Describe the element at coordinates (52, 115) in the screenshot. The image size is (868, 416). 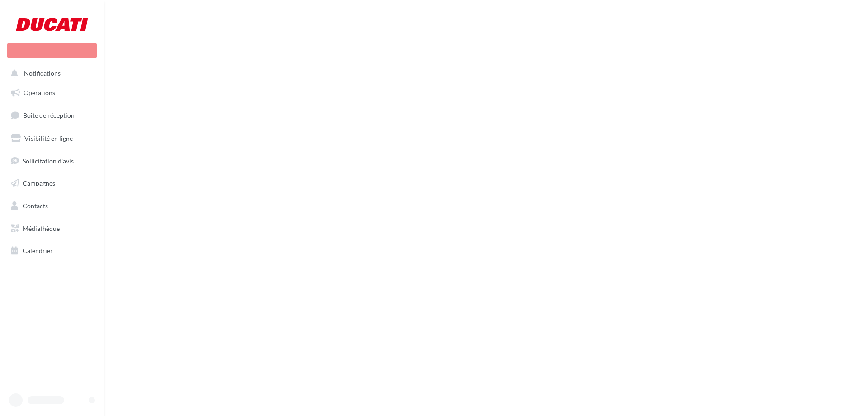
I see `a: Boîte de réception` at that location.